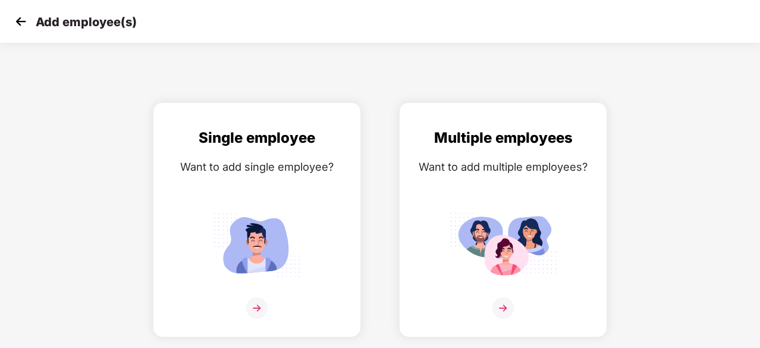  I want to click on img: svg+xml;base64,PHN2ZyB4bWxucz0iaHR0cDovL3d3dy53My5vcmcvMjAwMC9zdmciIGlkPSJTaW5nbGVfZW1wbG95ZWUiIH..., so click(257, 245).